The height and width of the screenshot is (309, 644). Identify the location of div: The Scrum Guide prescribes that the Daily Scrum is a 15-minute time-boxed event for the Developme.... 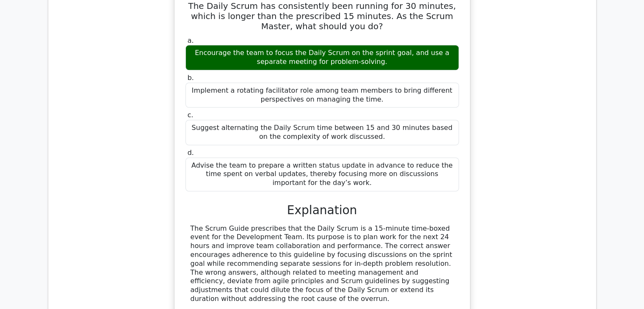
(322, 264).